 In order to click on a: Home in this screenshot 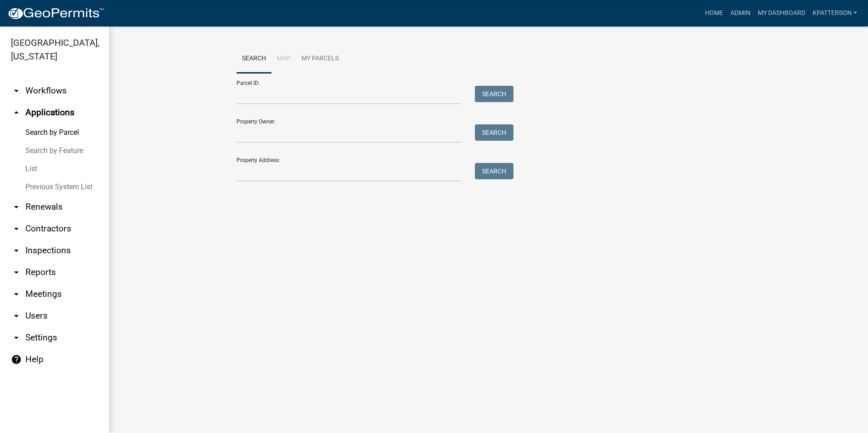, I will do `click(714, 13)`.